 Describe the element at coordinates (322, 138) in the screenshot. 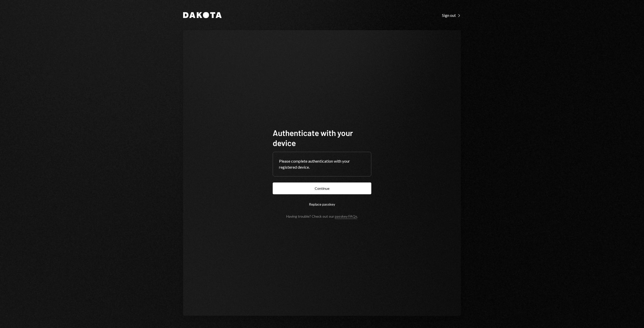

I see `h1: Authenticate with your device` at that location.